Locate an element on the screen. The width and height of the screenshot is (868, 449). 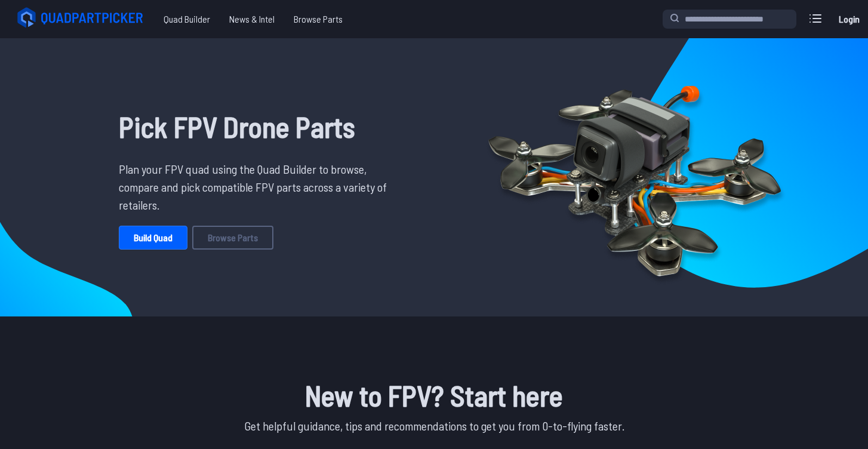
h1: New to FPV? Start here is located at coordinates (434, 395).